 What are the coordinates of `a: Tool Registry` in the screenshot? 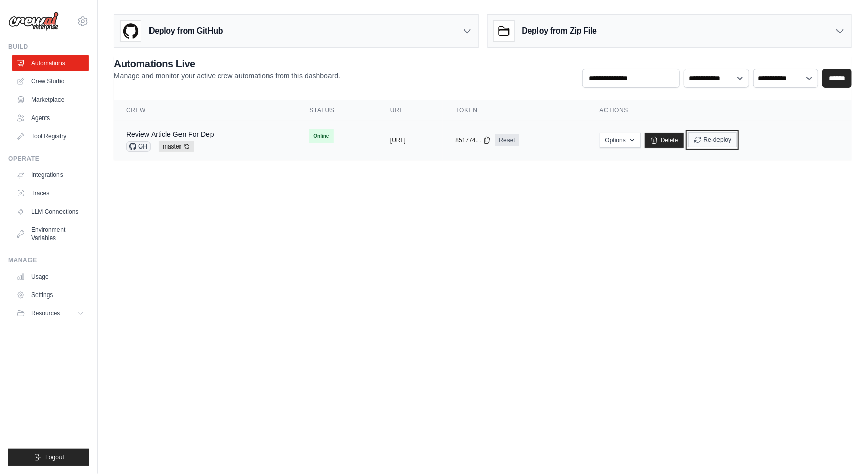 It's located at (51, 136).